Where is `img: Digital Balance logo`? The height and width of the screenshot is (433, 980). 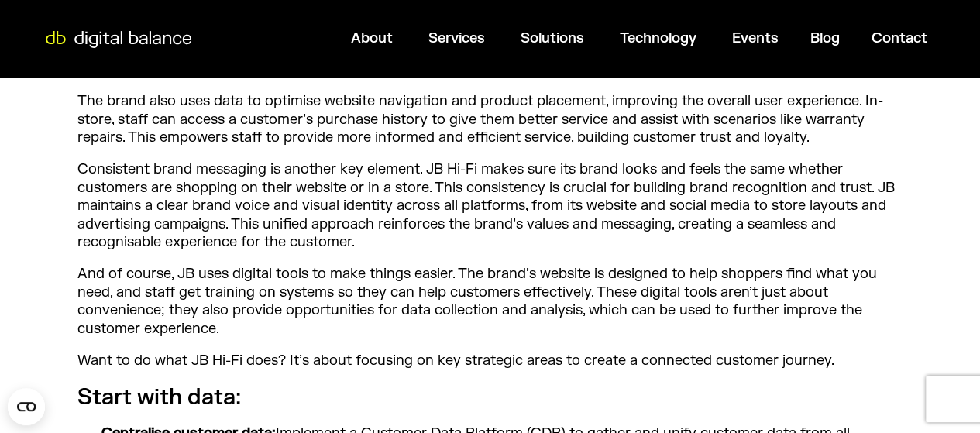 img: Digital Balance logo is located at coordinates (118, 40).